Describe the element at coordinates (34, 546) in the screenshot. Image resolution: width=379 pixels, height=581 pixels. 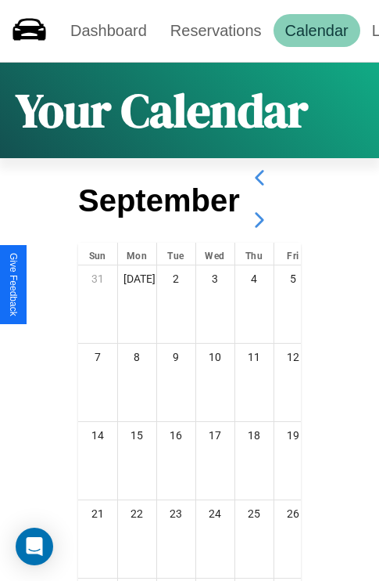
I see `div: Open Intercom Messenger` at that location.